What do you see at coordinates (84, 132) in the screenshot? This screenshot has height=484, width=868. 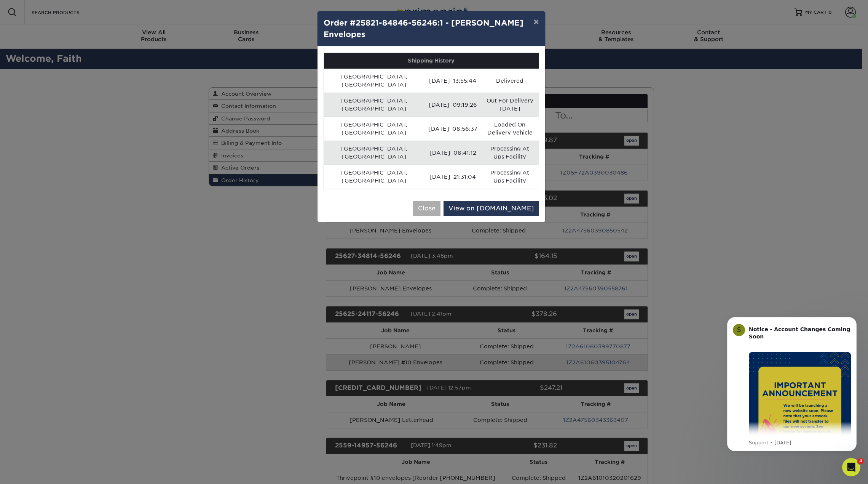 I see `p: Message from Support, sent 2w ago` at bounding box center [84, 132].